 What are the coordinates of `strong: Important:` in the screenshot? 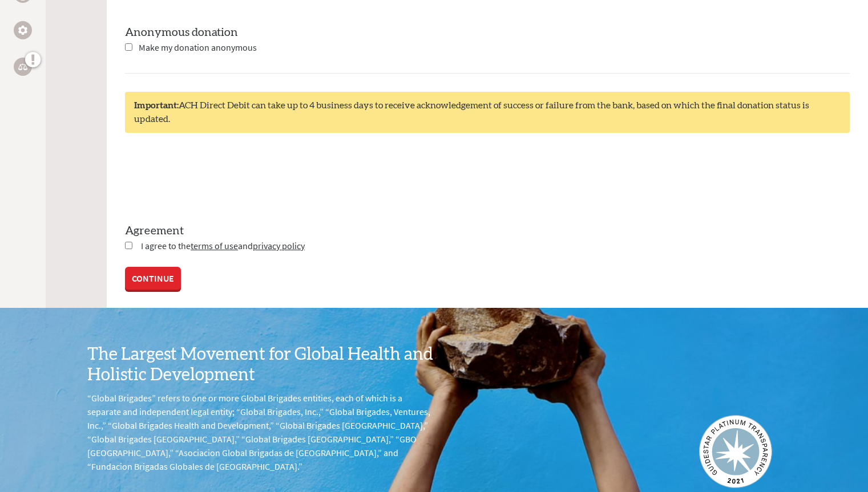 It's located at (157, 105).